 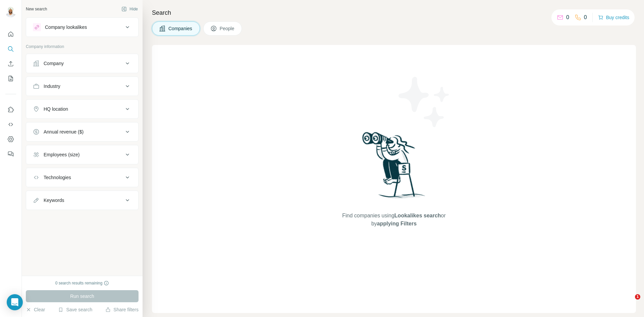 What do you see at coordinates (11, 140) in the screenshot?
I see `button: Dashboard` at bounding box center [11, 140].